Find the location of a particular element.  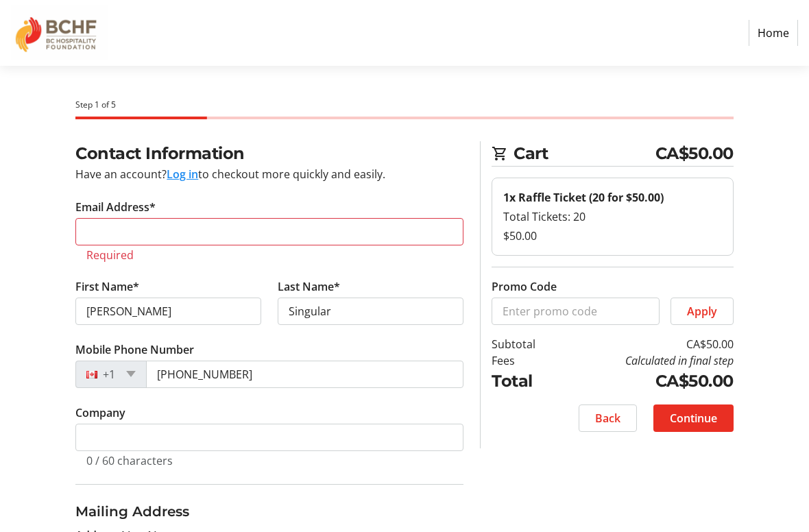

div: $50.00 is located at coordinates (612, 236).